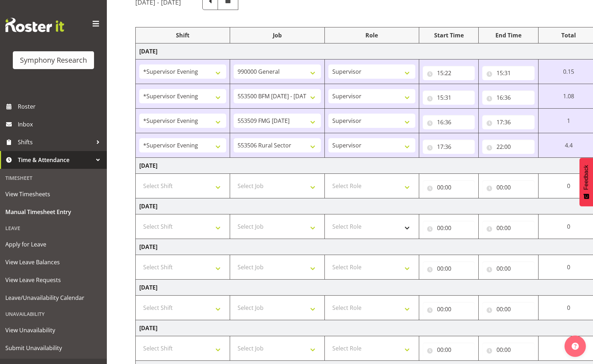 The image size is (593, 364). I want to click on button: Feedback - Show survey, so click(586, 182).